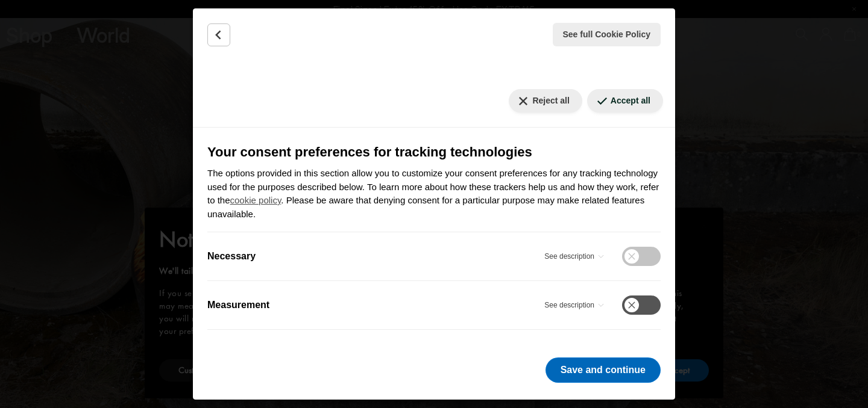  I want to click on button: Necessary - See description, so click(576, 257).